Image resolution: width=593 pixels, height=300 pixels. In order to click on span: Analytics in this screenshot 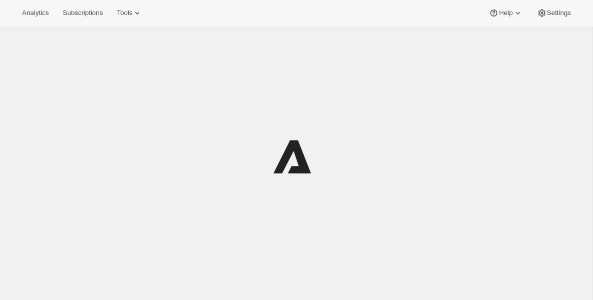, I will do `click(35, 13)`.